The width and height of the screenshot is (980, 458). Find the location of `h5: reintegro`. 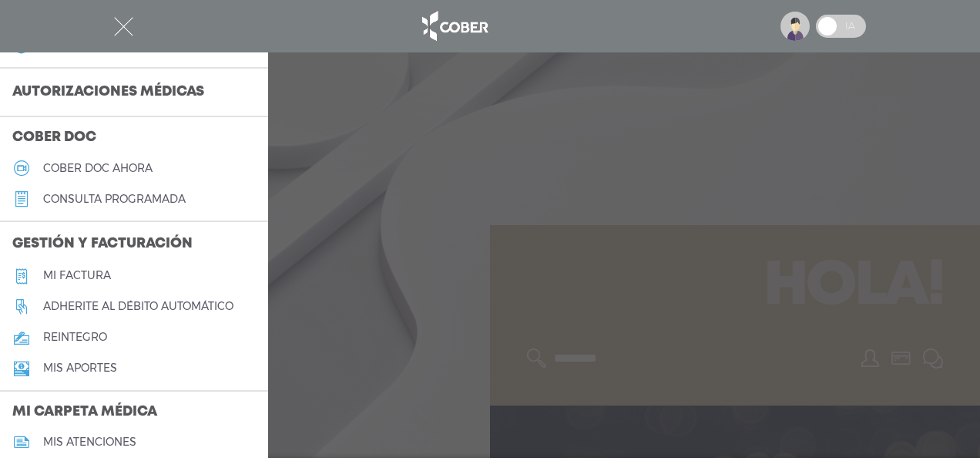

h5: reintegro is located at coordinates (74, 337).